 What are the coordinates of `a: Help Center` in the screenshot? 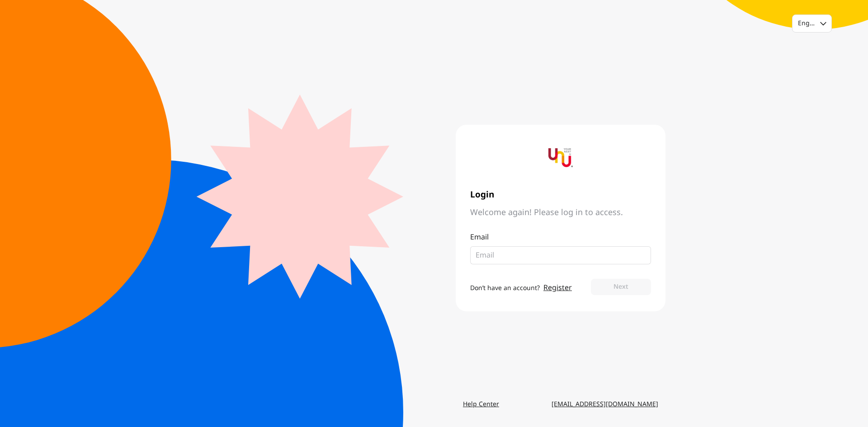 It's located at (481, 405).